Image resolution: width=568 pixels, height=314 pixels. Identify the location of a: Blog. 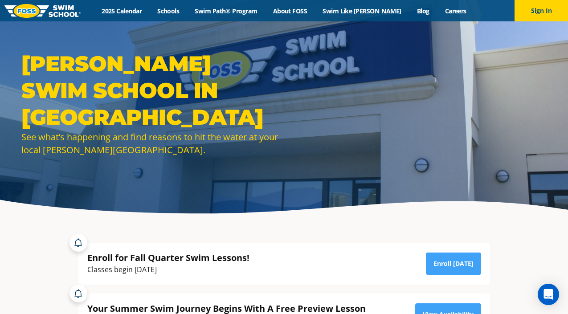
(423, 11).